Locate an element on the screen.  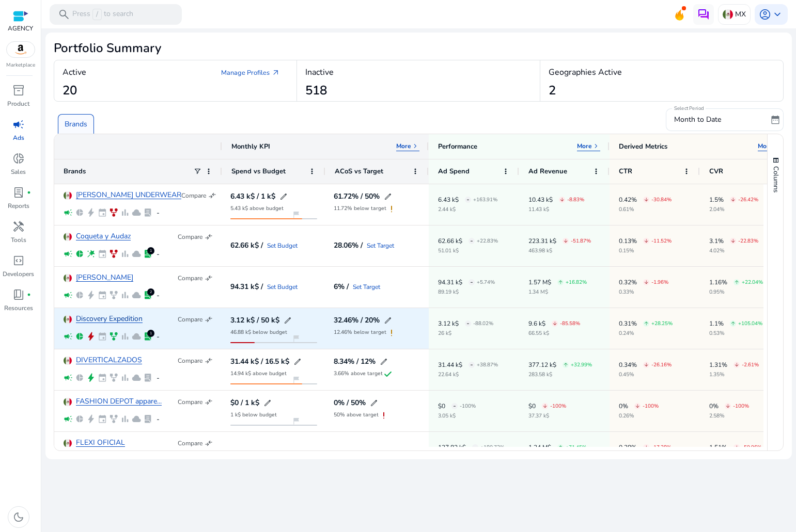
p: 0% is located at coordinates (714, 406).